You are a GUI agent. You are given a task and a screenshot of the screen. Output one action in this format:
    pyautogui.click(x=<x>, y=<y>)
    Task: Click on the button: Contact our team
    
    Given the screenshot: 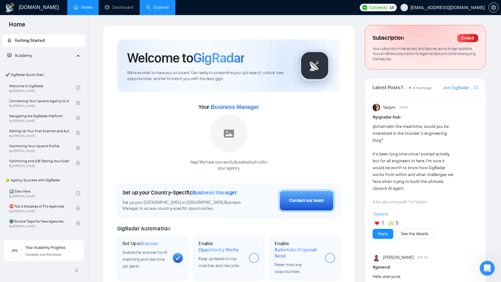 What is the action you would take?
    pyautogui.click(x=307, y=201)
    